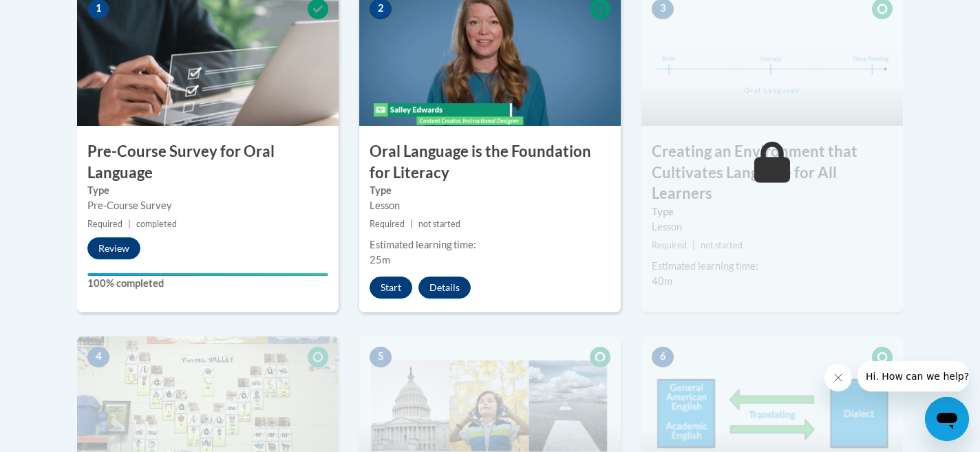 Image resolution: width=980 pixels, height=452 pixels. Describe the element at coordinates (208, 284) in the screenshot. I see `label: 100% completed` at that location.